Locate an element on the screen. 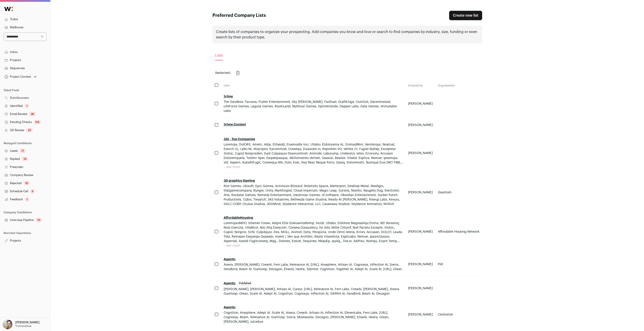 This screenshot has width=644, height=331. th: Lists is located at coordinates (313, 86).